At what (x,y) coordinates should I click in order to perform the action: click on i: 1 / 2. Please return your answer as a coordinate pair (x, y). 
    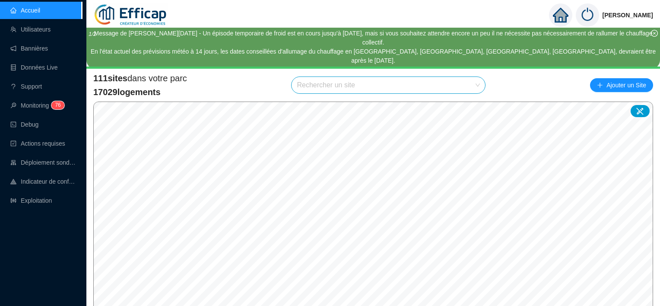
    Looking at the image, I should click on (92, 34).